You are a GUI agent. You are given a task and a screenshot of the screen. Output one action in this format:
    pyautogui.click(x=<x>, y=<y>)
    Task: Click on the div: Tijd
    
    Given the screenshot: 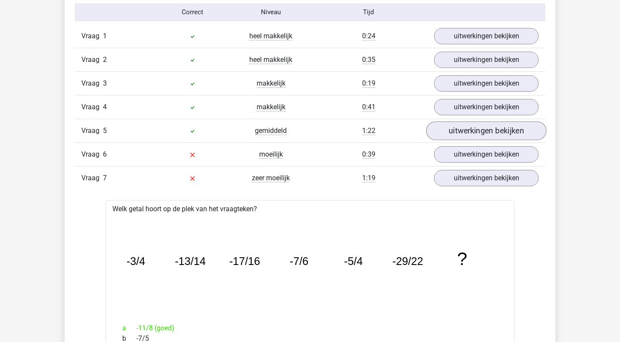 What is the action you would take?
    pyautogui.click(x=368, y=12)
    